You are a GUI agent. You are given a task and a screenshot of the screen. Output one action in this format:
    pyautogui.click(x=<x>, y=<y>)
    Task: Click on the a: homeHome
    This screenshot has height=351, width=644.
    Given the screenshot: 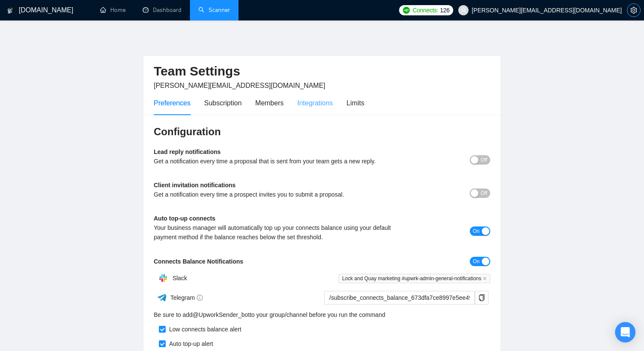 What is the action you would take?
    pyautogui.click(x=113, y=10)
    